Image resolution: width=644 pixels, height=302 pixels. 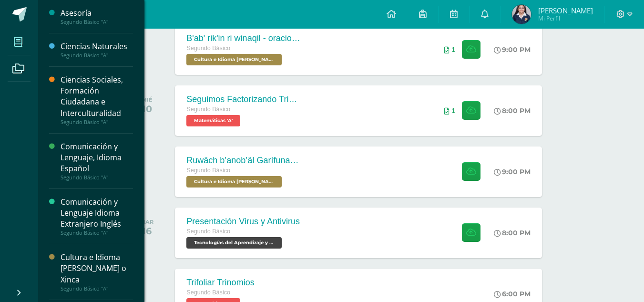 What do you see at coordinates (243, 221) in the screenshot?
I see `div: Presentación Virus y Antivirus` at bounding box center [243, 221].